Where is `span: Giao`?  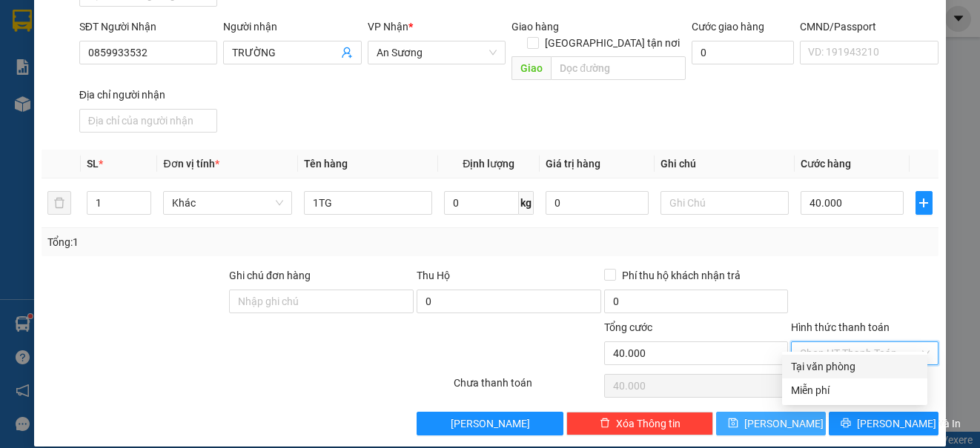 span: Giao is located at coordinates (531, 68).